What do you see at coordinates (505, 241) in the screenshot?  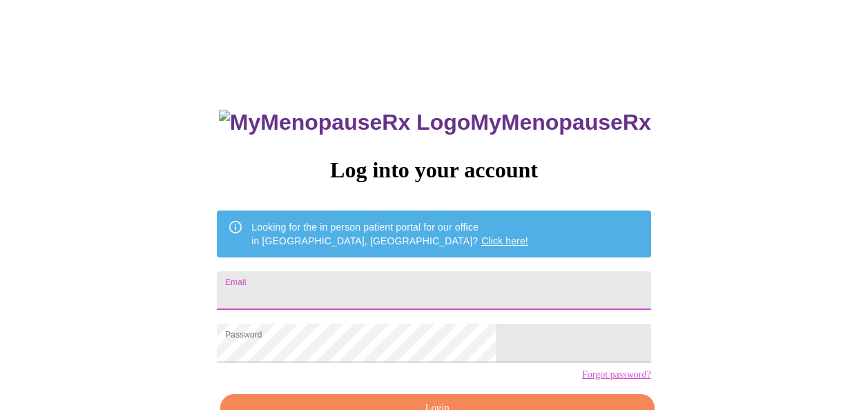 I see `a: Click here!` at bounding box center [505, 241].